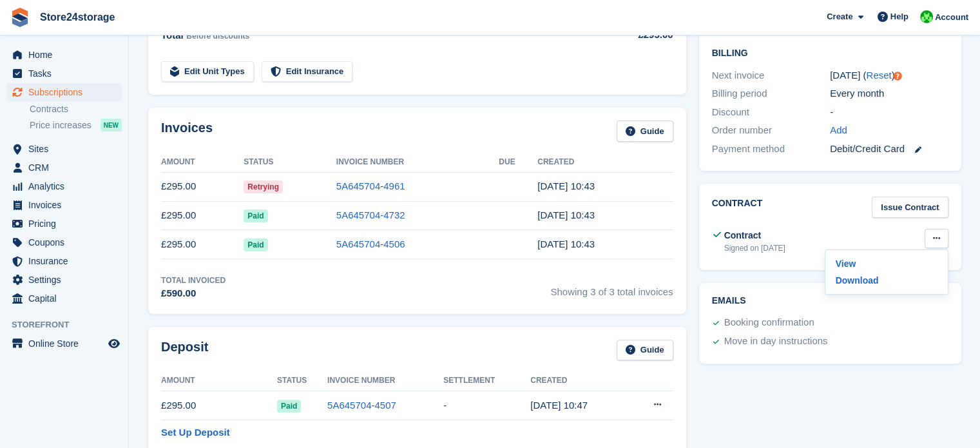 This screenshot has width=980, height=448. What do you see at coordinates (565, 214) in the screenshot?
I see `time: 2025-08-10 09:43:20 UTC` at bounding box center [565, 214].